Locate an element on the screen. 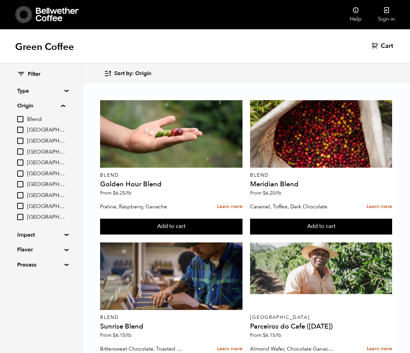 The image size is (410, 353). summary: Process is located at coordinates (41, 265).